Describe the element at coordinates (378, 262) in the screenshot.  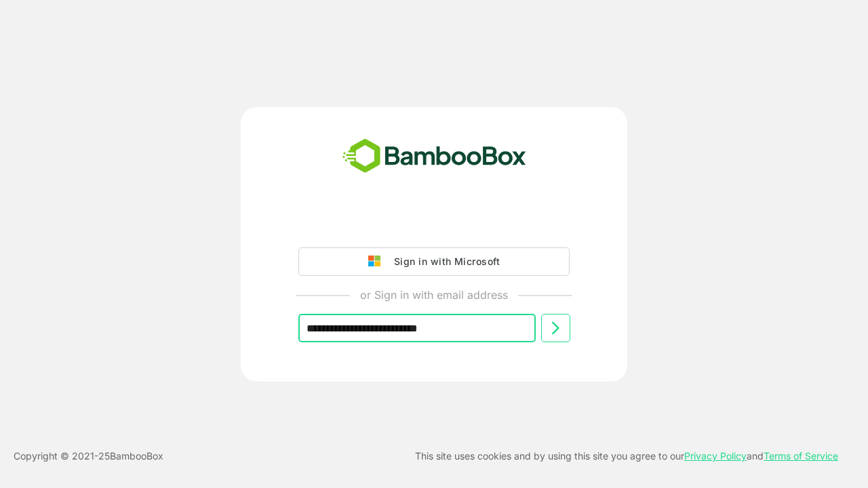
I see `img: google` at that location.